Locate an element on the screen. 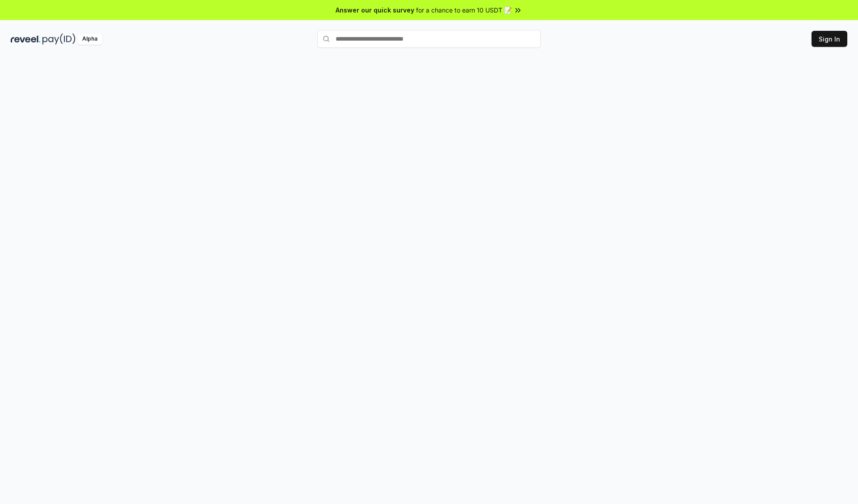 This screenshot has height=504, width=858. span: for a chance to earn 10 USDT 📝 is located at coordinates (464, 10).